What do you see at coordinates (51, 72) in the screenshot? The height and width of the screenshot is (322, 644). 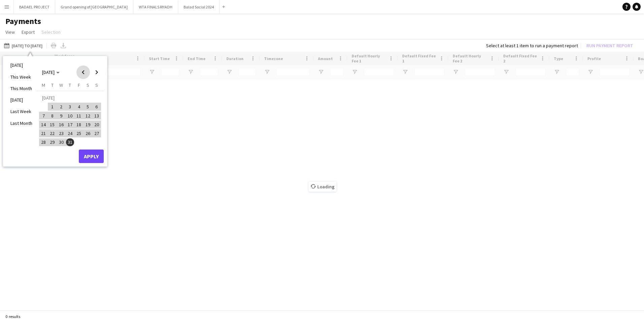 I see `button: Choose month and year` at bounding box center [51, 72].